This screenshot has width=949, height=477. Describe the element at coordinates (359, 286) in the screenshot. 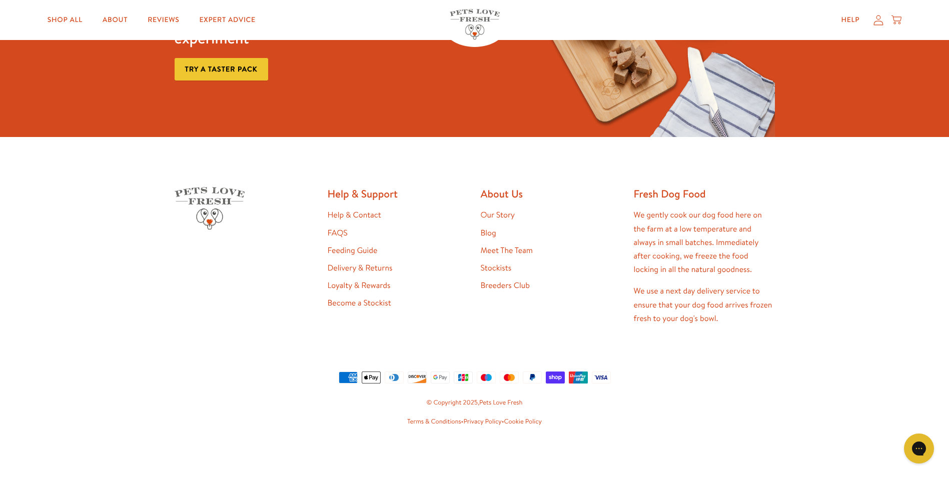

I see `a: Loyalty & Rewards` at that location.